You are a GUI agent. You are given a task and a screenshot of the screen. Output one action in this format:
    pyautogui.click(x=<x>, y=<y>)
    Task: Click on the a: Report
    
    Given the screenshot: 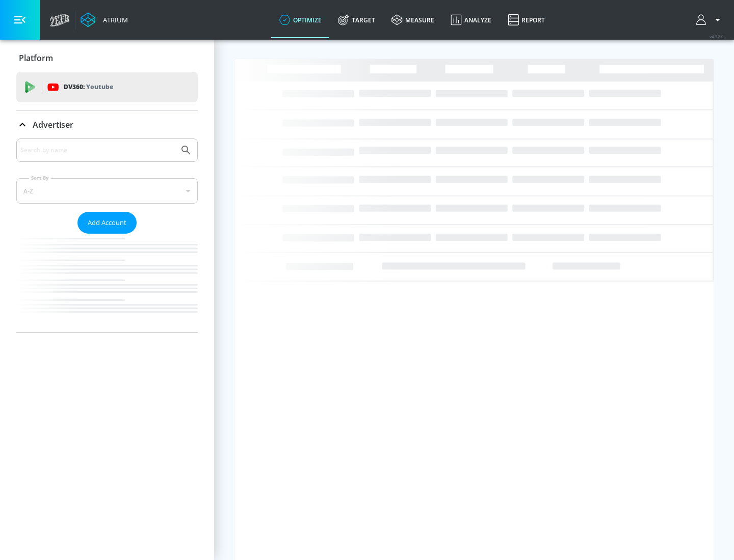 What is the action you would take?
    pyautogui.click(x=526, y=20)
    